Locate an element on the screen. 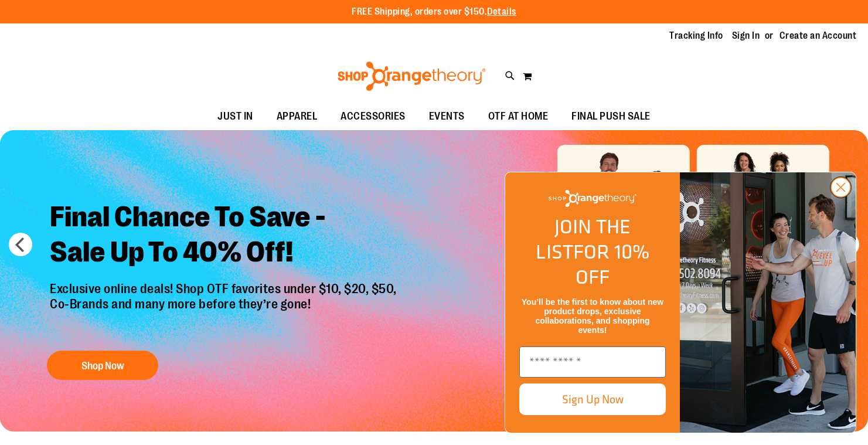 This screenshot has height=445, width=868. div: FLYOUT Form is located at coordinates (680, 303).